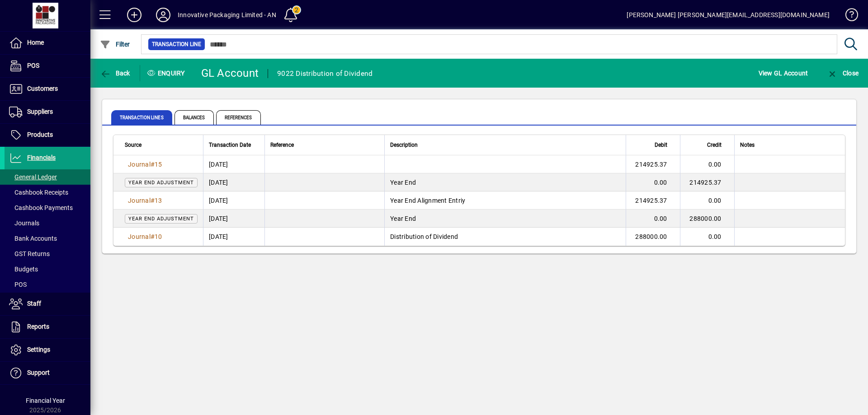 The height and width of the screenshot is (415, 868). Describe the element at coordinates (115, 44) in the screenshot. I see `button: Filter` at that location.